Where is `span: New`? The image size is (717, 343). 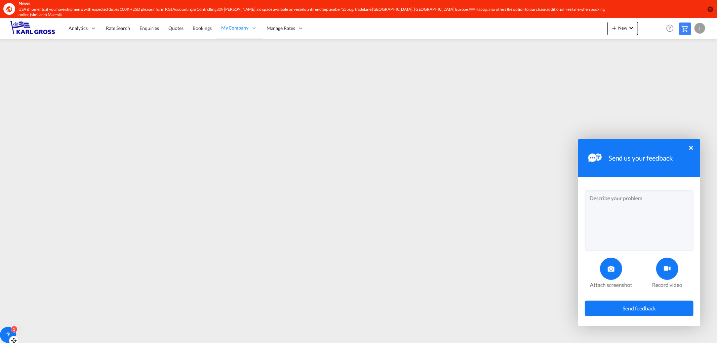 span: New is located at coordinates (623, 28).